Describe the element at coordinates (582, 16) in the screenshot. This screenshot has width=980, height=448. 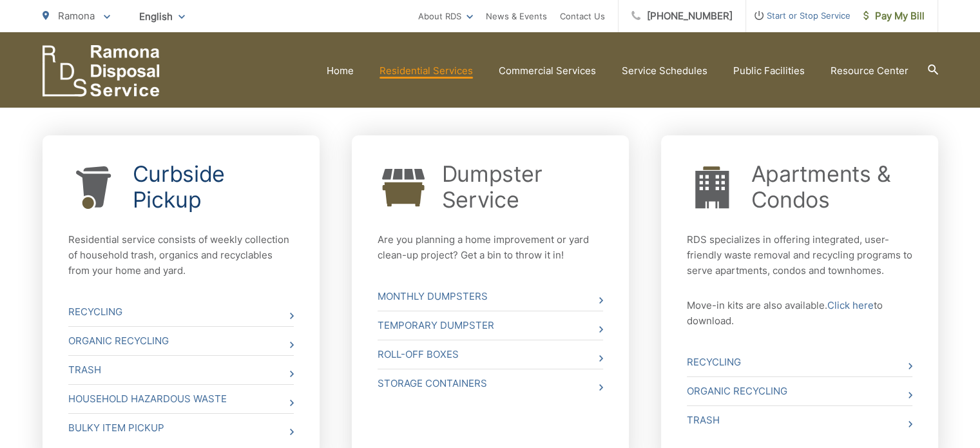
I see `a: Contact Us` at that location.